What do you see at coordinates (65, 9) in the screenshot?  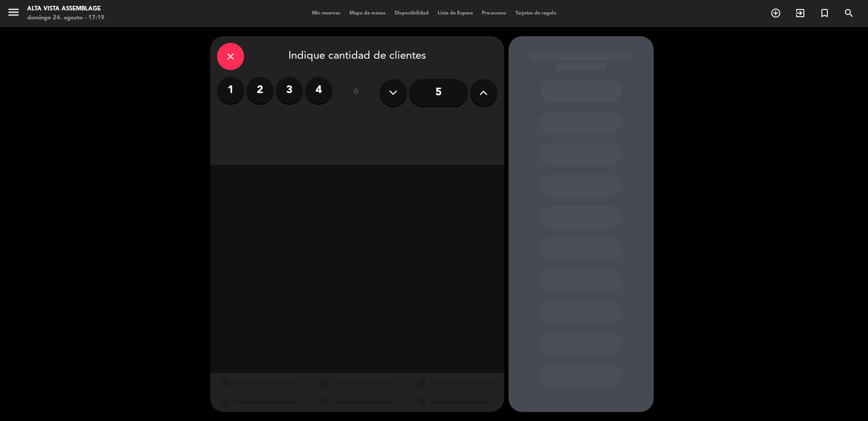 I see `div: Alta Vista Assemblage` at bounding box center [65, 9].